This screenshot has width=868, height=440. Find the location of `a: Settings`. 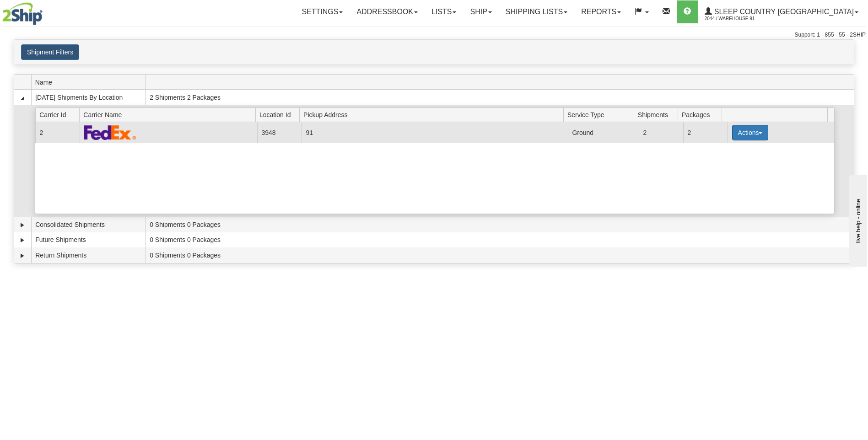

a: Settings is located at coordinates (322, 12).